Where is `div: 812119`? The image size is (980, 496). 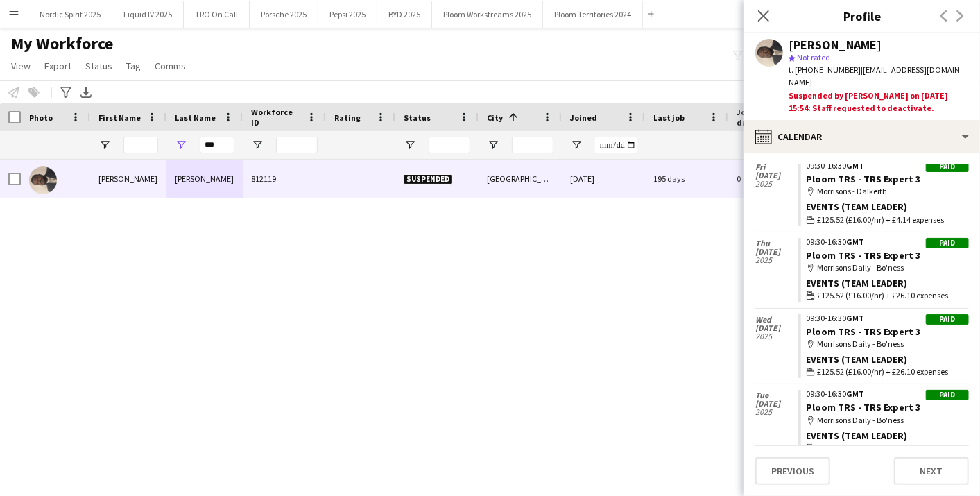 div: 812119 is located at coordinates (284, 179).